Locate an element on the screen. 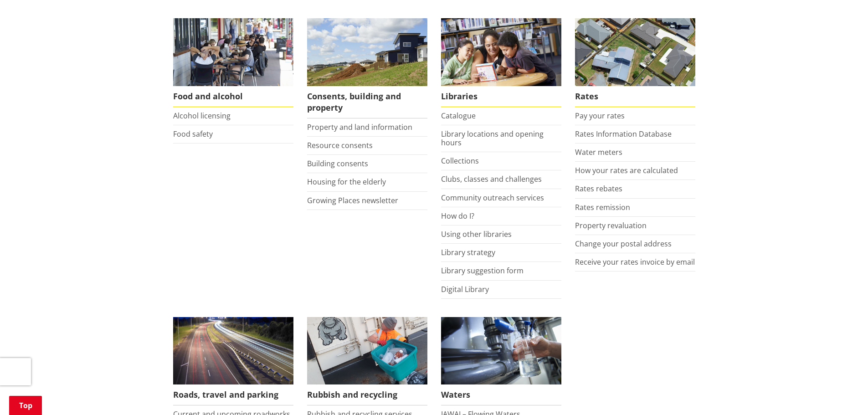 This screenshot has height=415, width=868. a: Library membership is free to everyone who lives in the Waikato district. Libraries is located at coordinates (501, 62).